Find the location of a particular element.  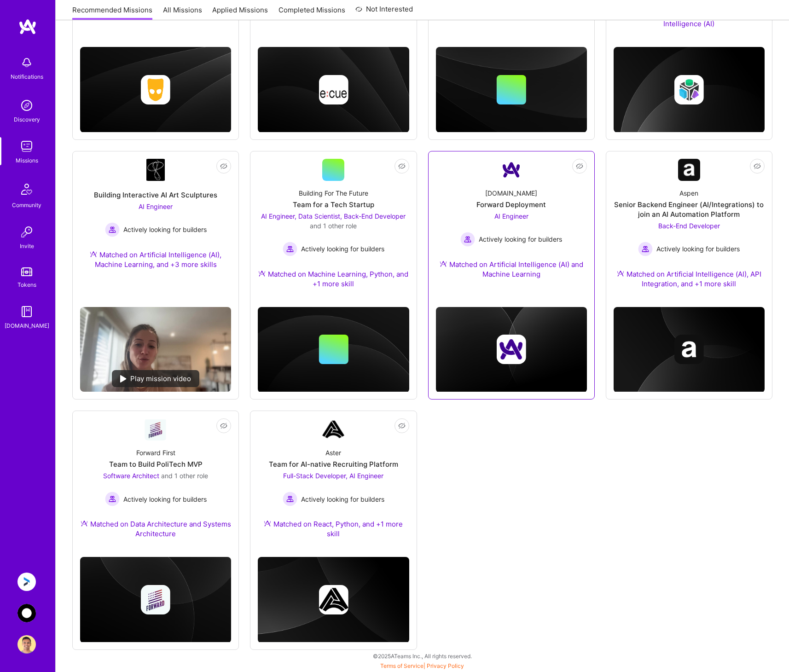

span: Back-End Developer is located at coordinates (689, 226).